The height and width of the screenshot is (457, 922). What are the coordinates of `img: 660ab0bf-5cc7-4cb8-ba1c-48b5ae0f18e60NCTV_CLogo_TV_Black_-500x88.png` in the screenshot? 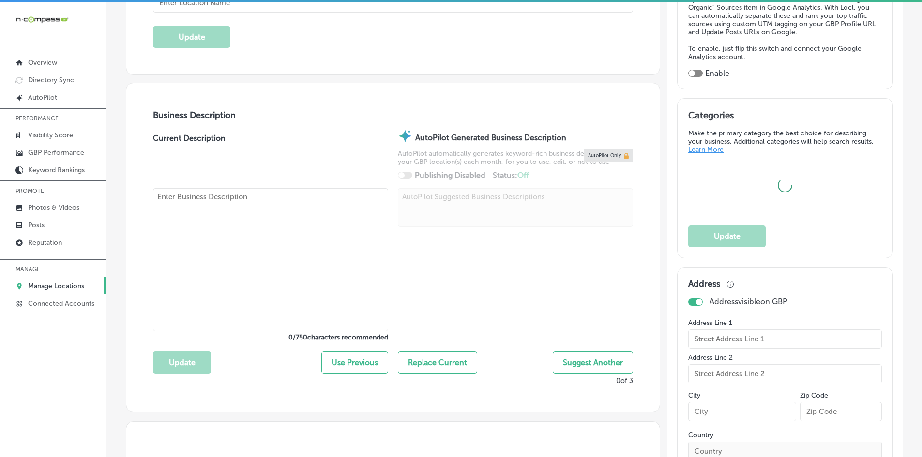 It's located at (42, 19).